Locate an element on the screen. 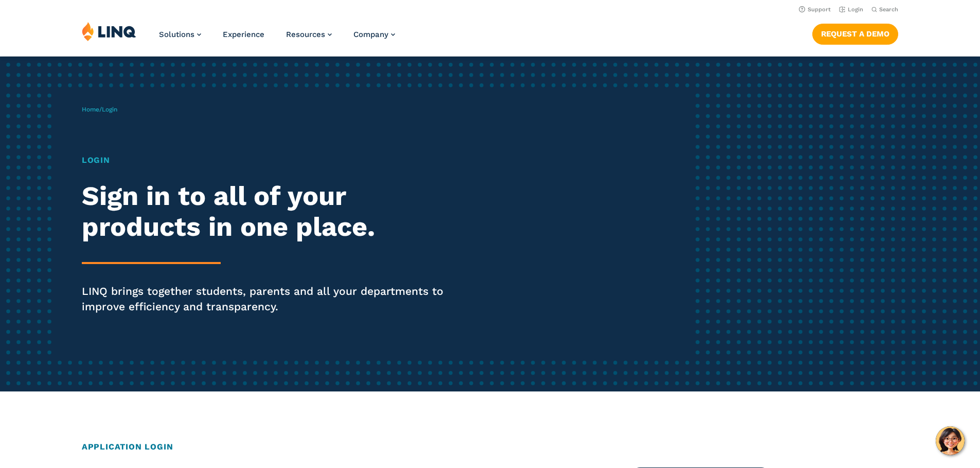  span: Search is located at coordinates (888, 9).